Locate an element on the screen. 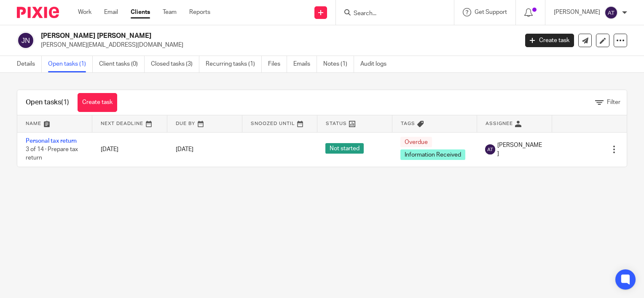  span: Status is located at coordinates (336, 123).